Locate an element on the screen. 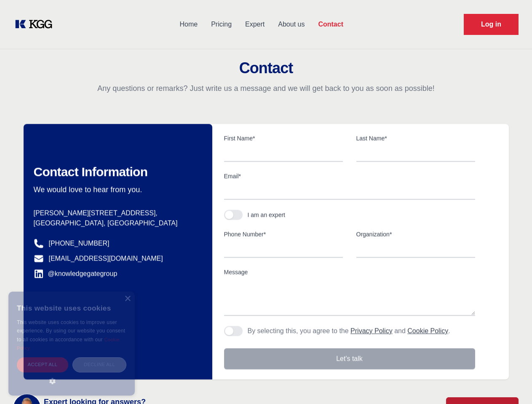  h2: Contact is located at coordinates (266, 68).